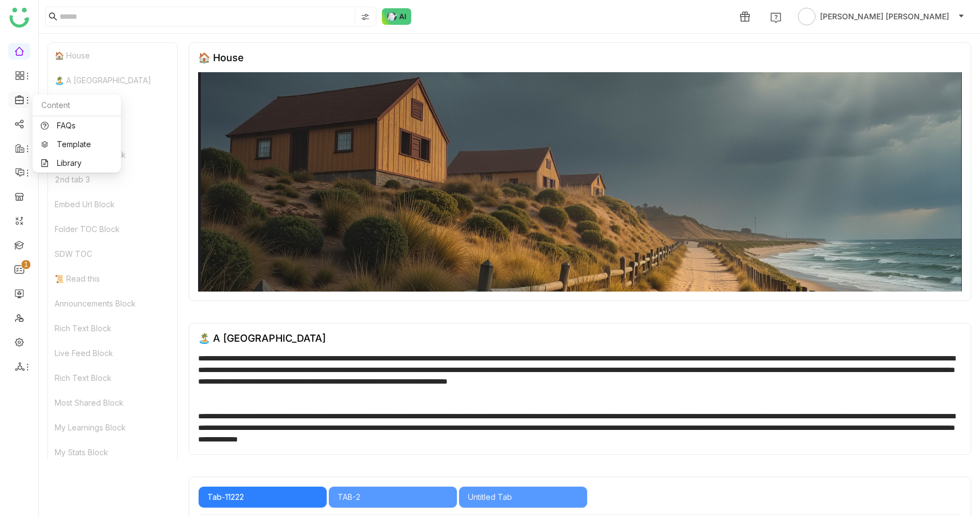 Image resolution: width=980 pixels, height=517 pixels. I want to click on div: Folder TOC Block, so click(112, 229).